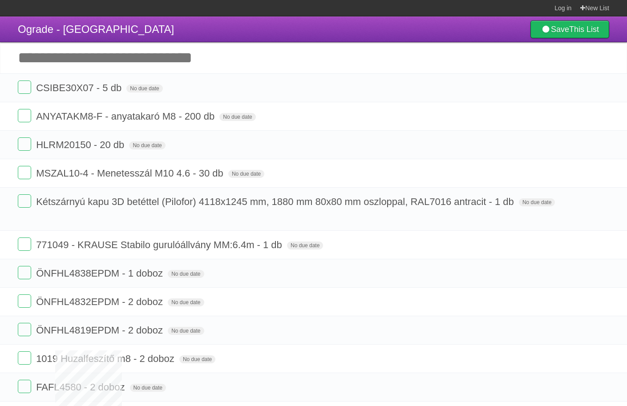 The width and height of the screenshot is (627, 406). What do you see at coordinates (131, 173) in the screenshot?
I see `span: MSZAL10-4 - Menetesszál M10 4.6 - 30 db` at bounding box center [131, 173].